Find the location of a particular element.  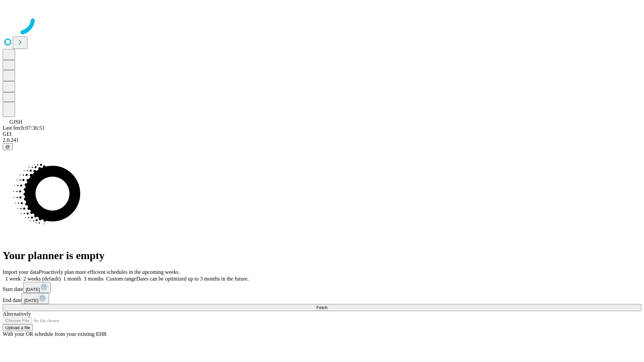

button: Upload a file is located at coordinates (18, 328).